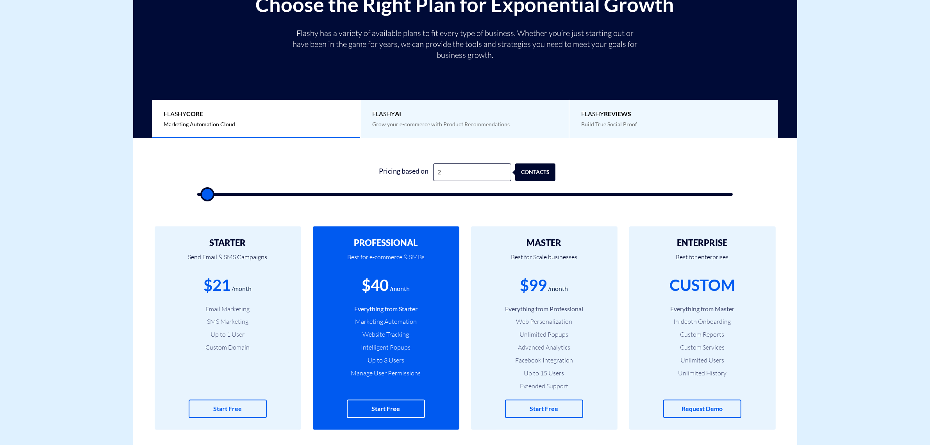  Describe the element at coordinates (703, 360) in the screenshot. I see `li: Unlimited Users` at that location.